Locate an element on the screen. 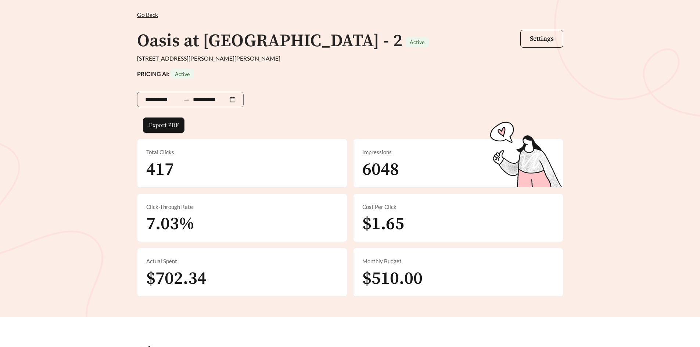 The width and height of the screenshot is (700, 347). span: Go Back is located at coordinates (147, 14).